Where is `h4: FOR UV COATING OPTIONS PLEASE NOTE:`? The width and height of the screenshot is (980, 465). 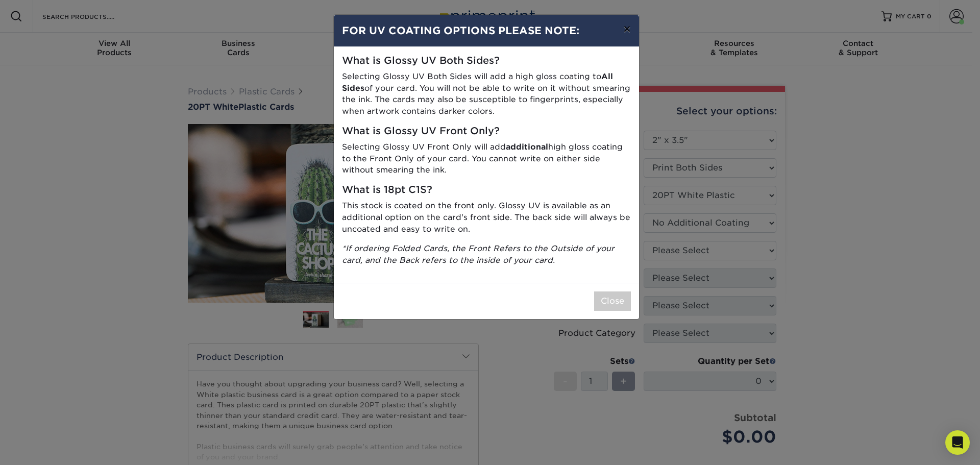
h4: FOR UV COATING OPTIONS PLEASE NOTE: is located at coordinates (486, 31).